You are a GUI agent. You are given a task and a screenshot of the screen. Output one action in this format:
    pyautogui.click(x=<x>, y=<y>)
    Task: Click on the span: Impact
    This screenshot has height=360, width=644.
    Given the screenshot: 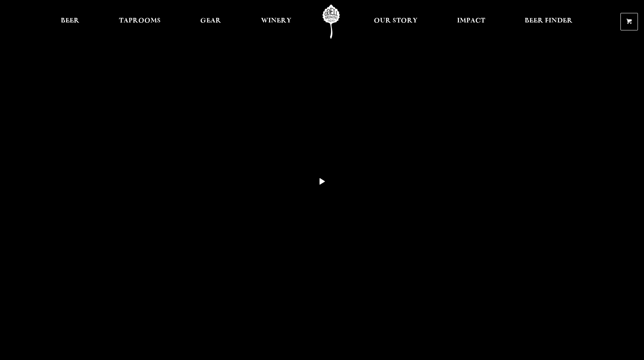 What is the action you would take?
    pyautogui.click(x=471, y=21)
    